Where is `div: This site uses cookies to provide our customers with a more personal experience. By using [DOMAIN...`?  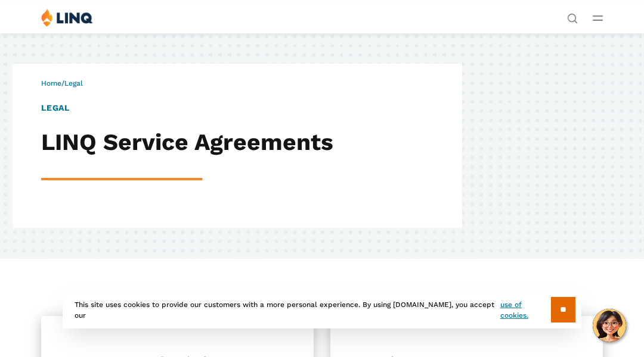 div: This site uses cookies to provide our customers with a more personal experience. By using [DOMAIN... is located at coordinates (322, 309).